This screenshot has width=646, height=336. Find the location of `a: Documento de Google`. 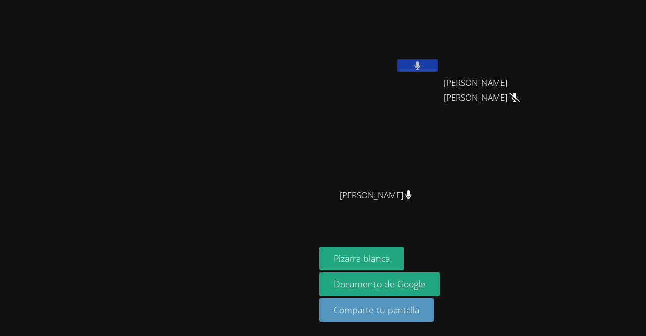

a: Documento de Google is located at coordinates (380, 284).